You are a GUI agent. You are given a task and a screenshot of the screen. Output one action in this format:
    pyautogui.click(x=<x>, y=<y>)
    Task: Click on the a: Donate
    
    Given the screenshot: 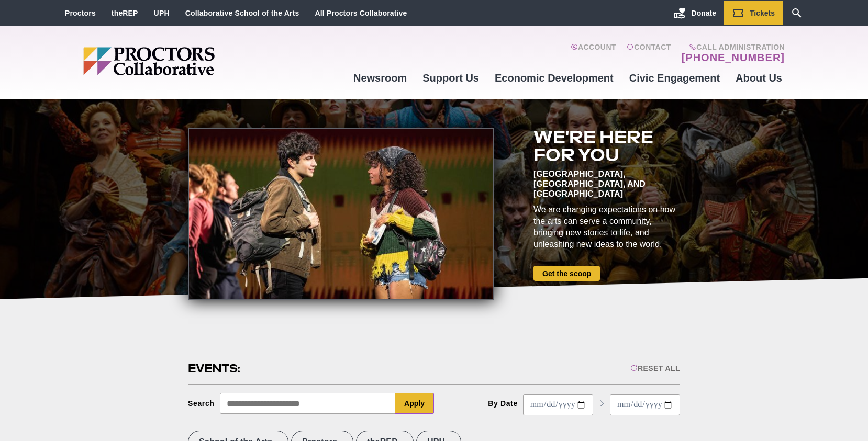 What is the action you would take?
    pyautogui.click(x=695, y=13)
    